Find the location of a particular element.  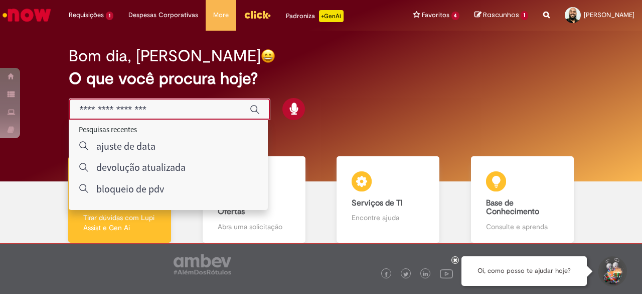

p: +GenAi is located at coordinates (331, 16).